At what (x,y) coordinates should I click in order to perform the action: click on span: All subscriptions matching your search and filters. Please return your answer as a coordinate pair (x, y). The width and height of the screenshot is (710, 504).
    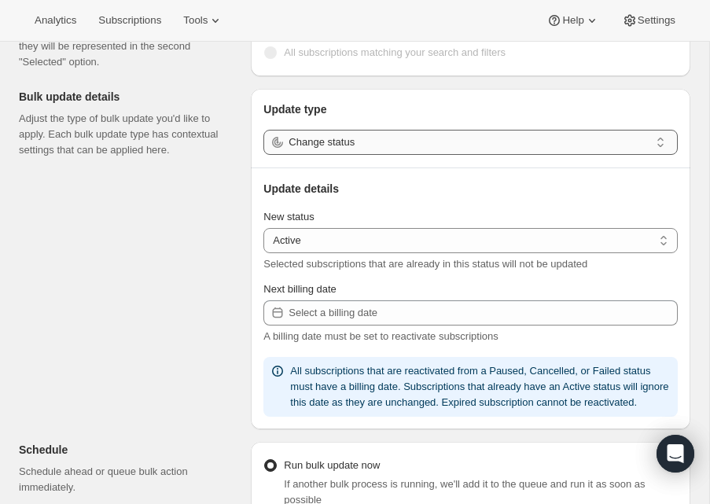
    Looking at the image, I should click on (395, 52).